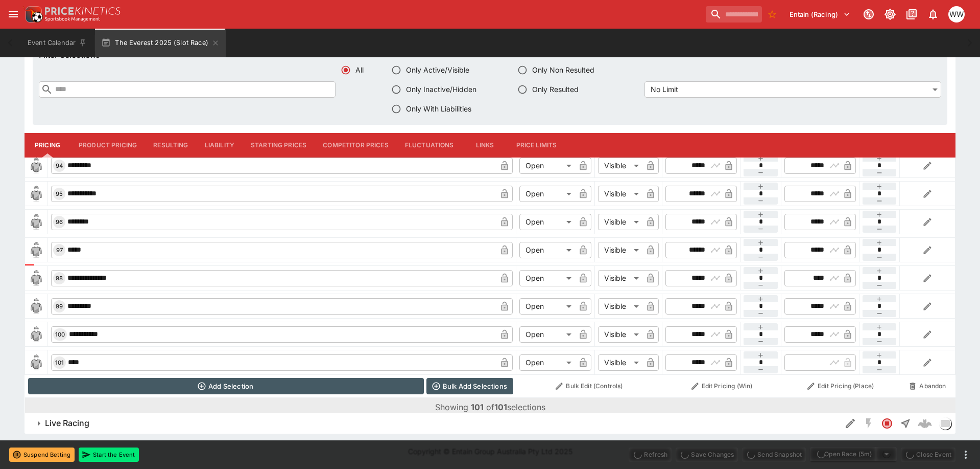 The width and height of the screenshot is (980, 469). I want to click on button: Abandon, so click(927, 386).